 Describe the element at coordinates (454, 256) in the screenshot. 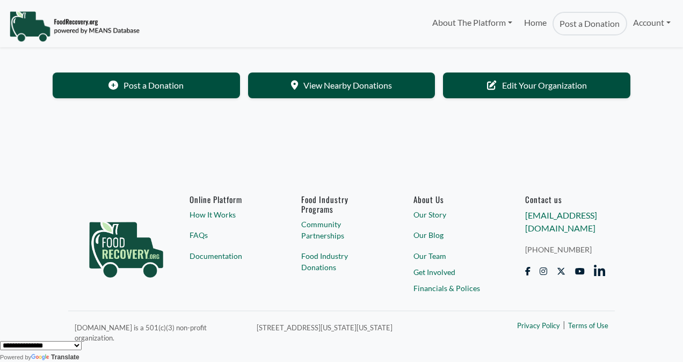

I see `a: Our Team` at that location.